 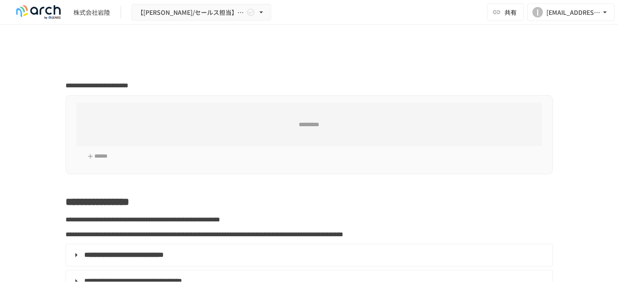 I want to click on div: I, so click(x=538, y=12).